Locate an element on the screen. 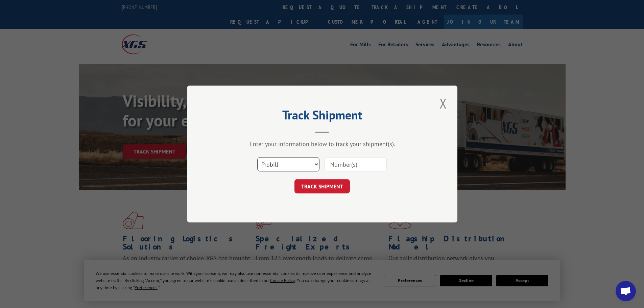 This screenshot has width=644, height=308. input: Number(s) is located at coordinates (356, 164).